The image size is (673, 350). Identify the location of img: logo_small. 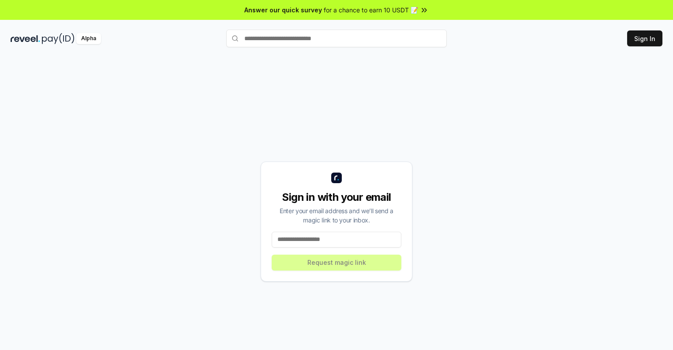
(336, 178).